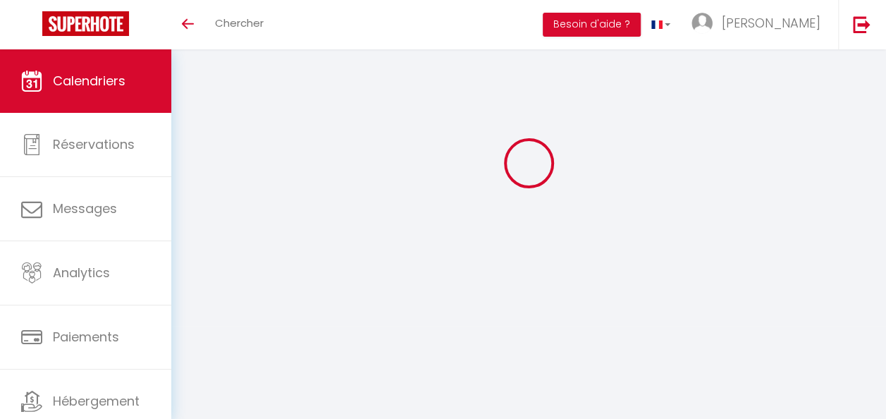  I want to click on span: Paiements, so click(86, 336).